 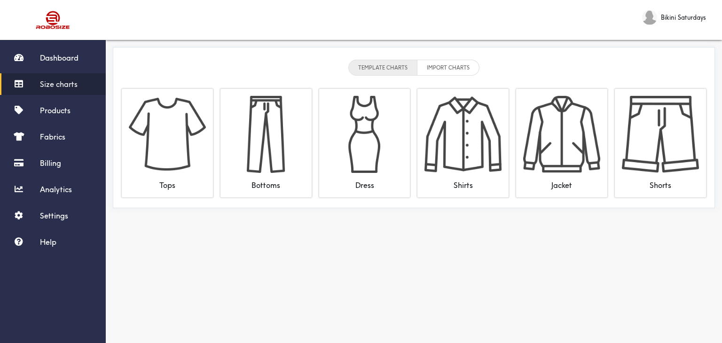 What do you see at coordinates (54, 216) in the screenshot?
I see `span: Settings` at bounding box center [54, 216].